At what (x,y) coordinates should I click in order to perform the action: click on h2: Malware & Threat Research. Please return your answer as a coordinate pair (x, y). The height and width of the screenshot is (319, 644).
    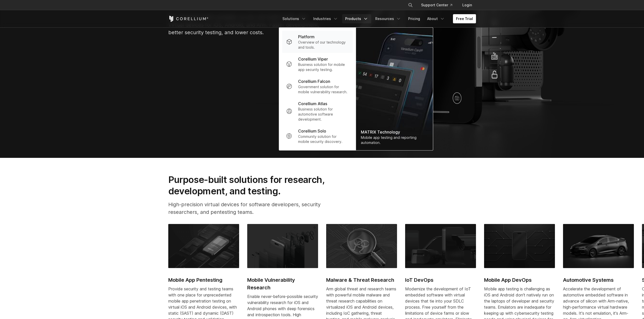
    Looking at the image, I should click on (361, 280).